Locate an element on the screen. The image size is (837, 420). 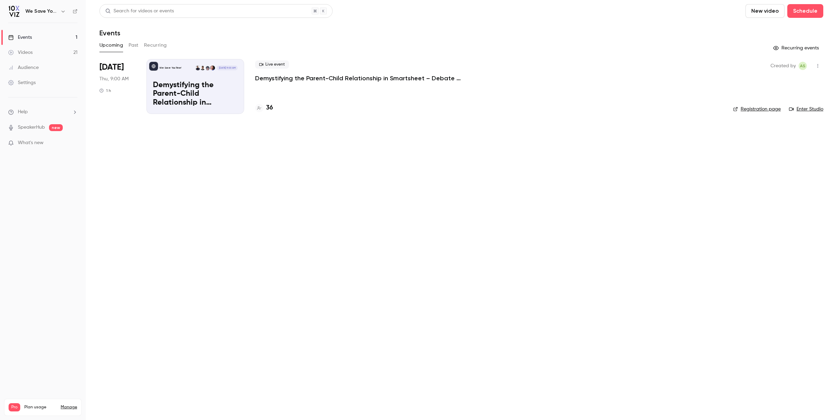
a: Demystifying the Parent-Child Relationship in Smartsheet – Debate at the Dinner Table We Save You... is located at coordinates (195, 86).